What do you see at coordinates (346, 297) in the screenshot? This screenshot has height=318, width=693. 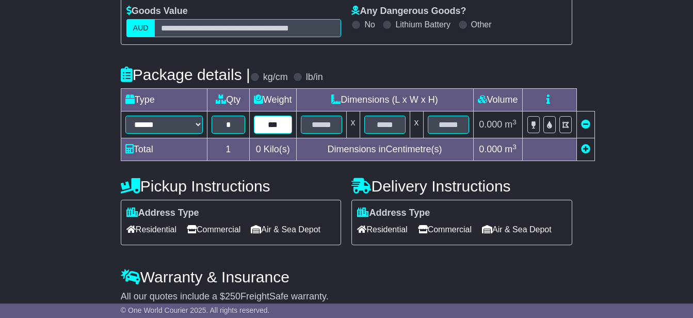 I see `div: All our quotes include a $ FreightSafe warranty.` at bounding box center [346, 297].